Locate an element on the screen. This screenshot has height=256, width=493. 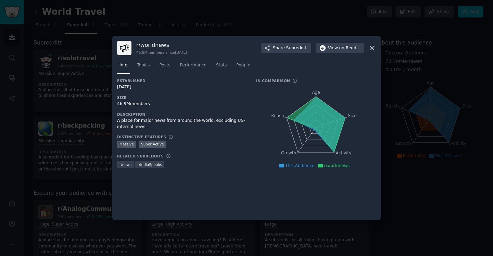
a: Info is located at coordinates (123, 67).